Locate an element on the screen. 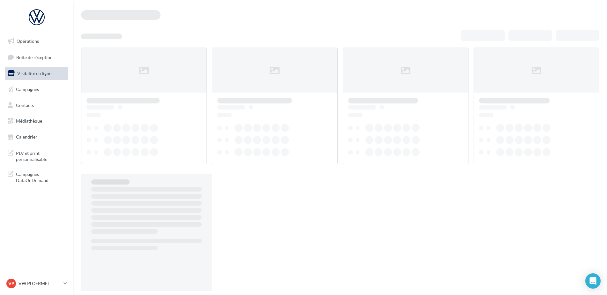 This screenshot has height=295, width=607. a: Médiathèque is located at coordinates (37, 121).